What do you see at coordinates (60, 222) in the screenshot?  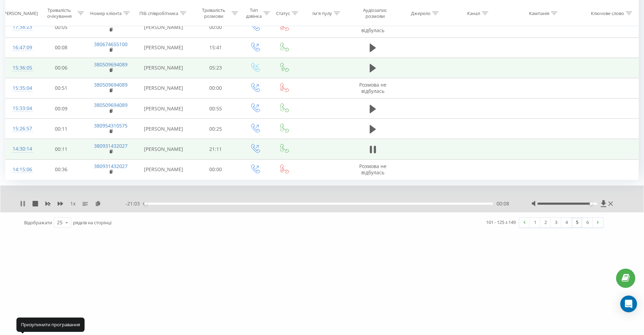 I see `div: 25` at bounding box center [60, 222].